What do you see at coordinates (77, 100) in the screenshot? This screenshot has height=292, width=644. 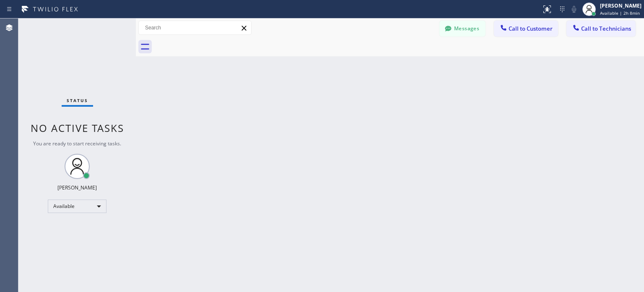 I see `span: Status` at bounding box center [77, 100].